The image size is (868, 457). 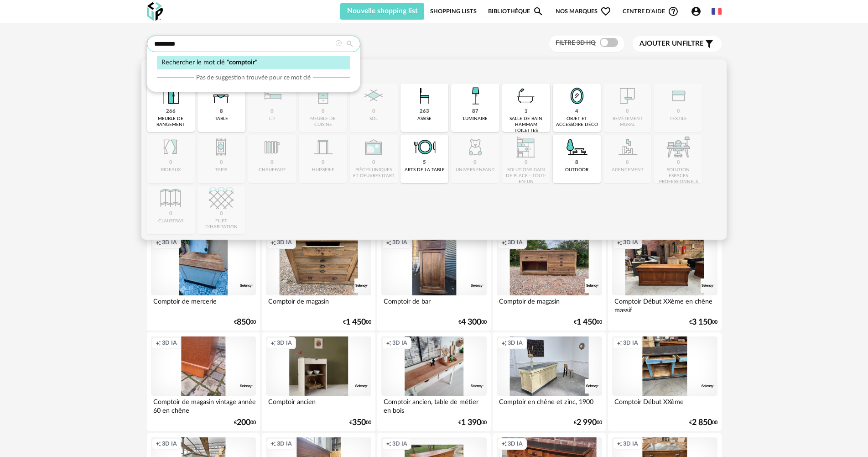 What do you see at coordinates (526, 124) in the screenshot?
I see `div: salle de bain hammam toilettes` at bounding box center [526, 124].